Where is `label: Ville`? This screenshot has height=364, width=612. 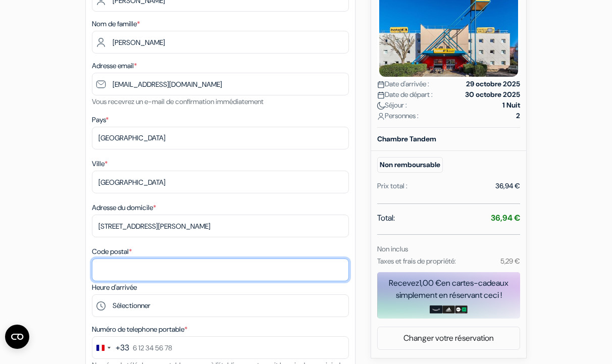
label: Ville is located at coordinates (100, 164).